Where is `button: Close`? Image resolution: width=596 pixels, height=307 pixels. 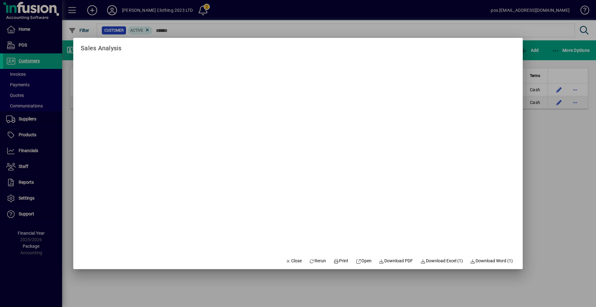
button: Close is located at coordinates (294, 261).